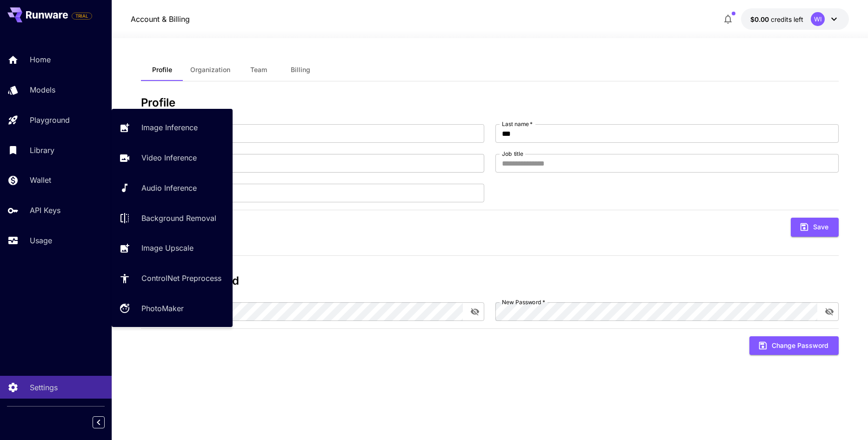  I want to click on span: Billing, so click(301, 70).